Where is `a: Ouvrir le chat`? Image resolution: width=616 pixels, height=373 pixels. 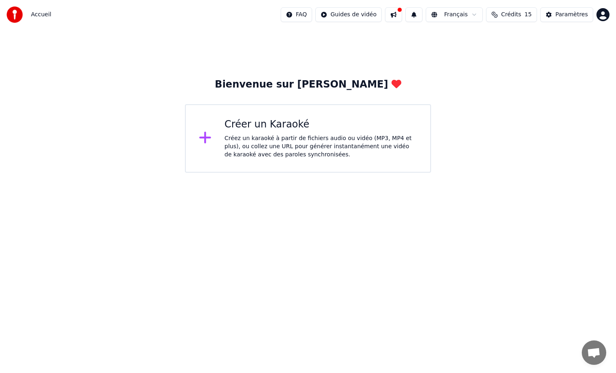 a: Ouvrir le chat is located at coordinates (594, 353).